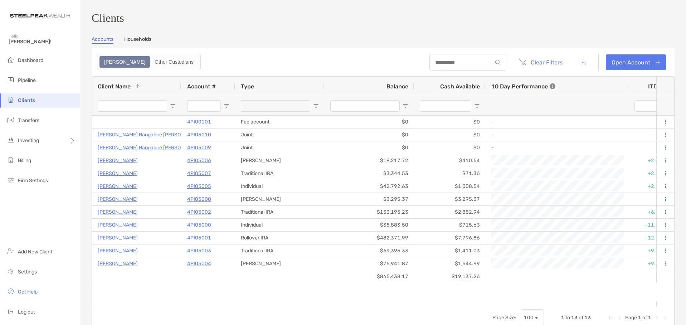 The height and width of the screenshot is (325, 686). I want to click on a: 4PI05002, so click(199, 212).